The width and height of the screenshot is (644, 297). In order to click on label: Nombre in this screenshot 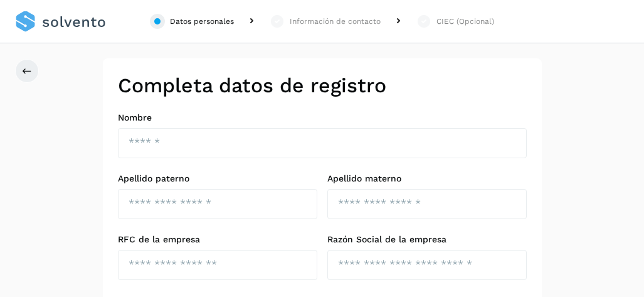, I will do `click(322, 118)`.